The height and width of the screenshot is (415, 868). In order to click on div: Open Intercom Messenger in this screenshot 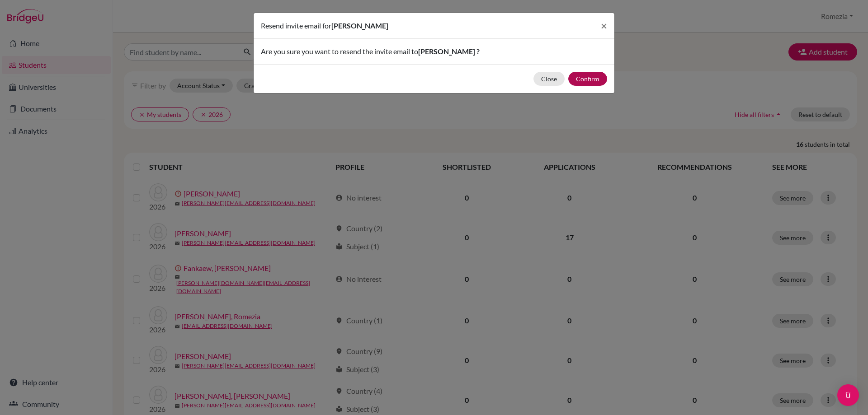, I will do `click(848, 395)`.